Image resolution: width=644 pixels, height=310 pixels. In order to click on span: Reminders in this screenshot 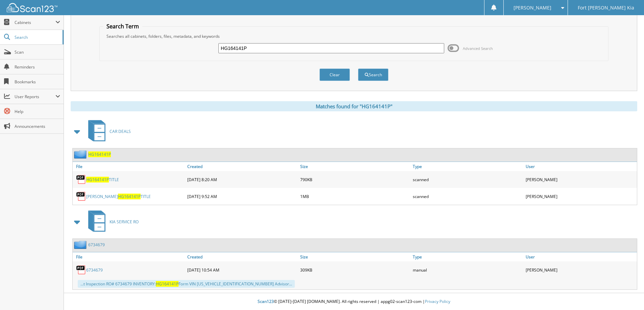, I will do `click(37, 67)`.